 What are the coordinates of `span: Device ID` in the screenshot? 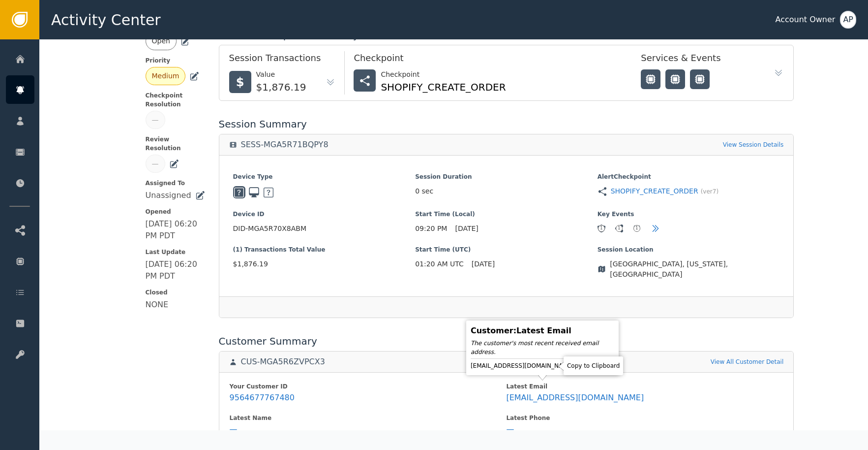 It's located at (325, 214).